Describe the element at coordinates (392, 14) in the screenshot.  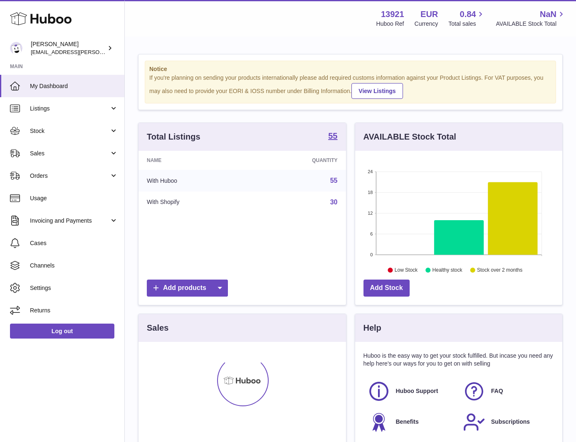
I see `strong: 13921` at that location.